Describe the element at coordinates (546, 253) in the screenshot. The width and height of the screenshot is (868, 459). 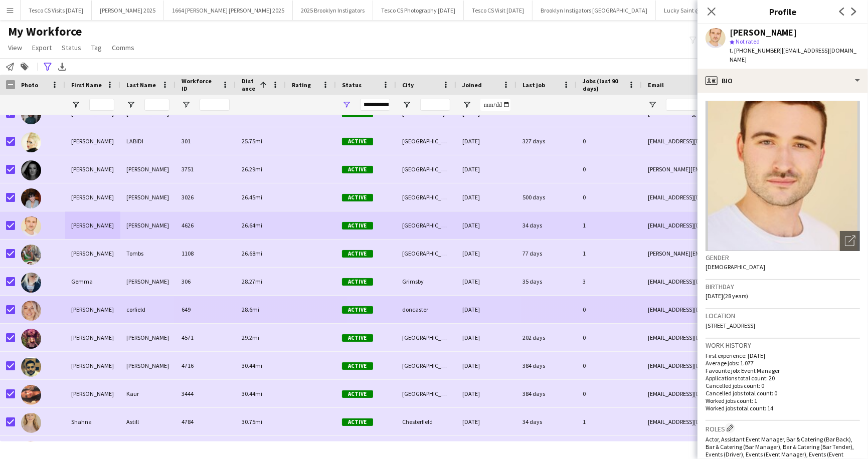
I see `div: 77 days` at that location.